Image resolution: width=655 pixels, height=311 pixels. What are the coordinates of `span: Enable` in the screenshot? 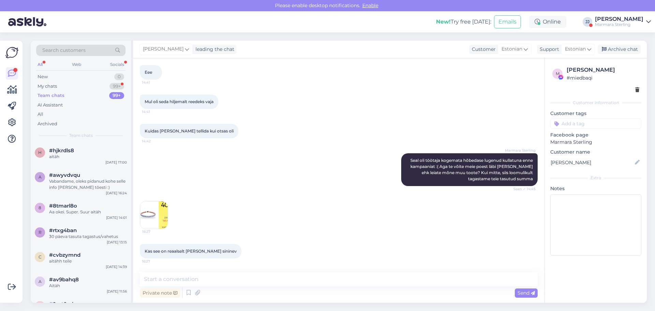 It's located at (370, 5).